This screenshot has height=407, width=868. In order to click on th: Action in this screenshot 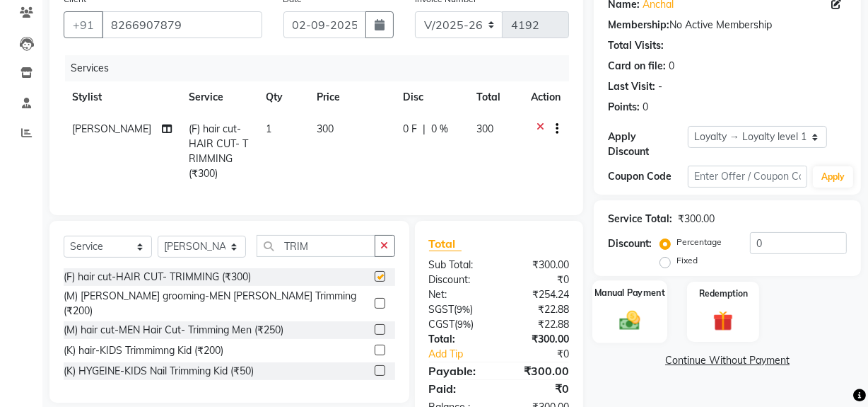, I will do `click(546, 97)`.